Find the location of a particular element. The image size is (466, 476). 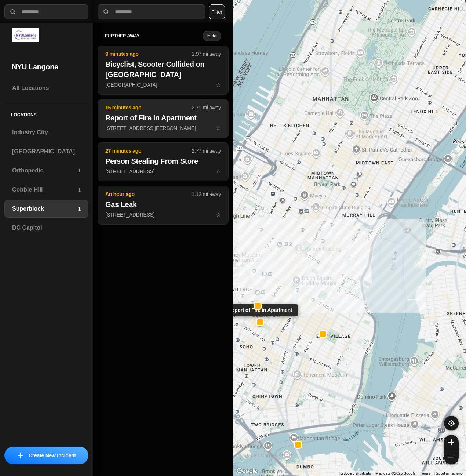

h3: DC Capitol is located at coordinates (46, 228).